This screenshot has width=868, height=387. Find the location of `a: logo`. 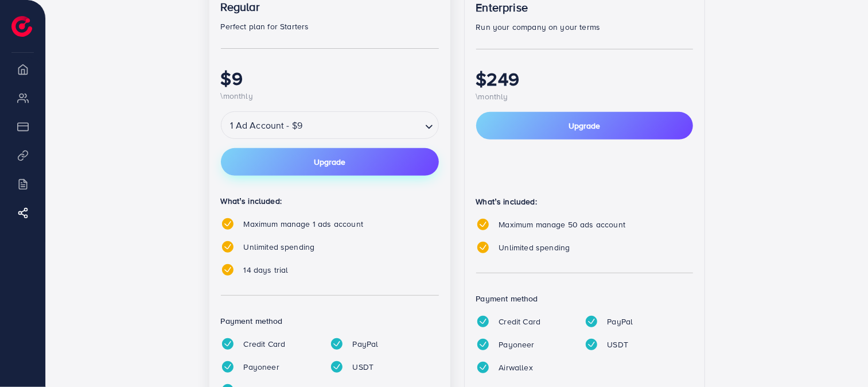

a: logo is located at coordinates (22, 26).